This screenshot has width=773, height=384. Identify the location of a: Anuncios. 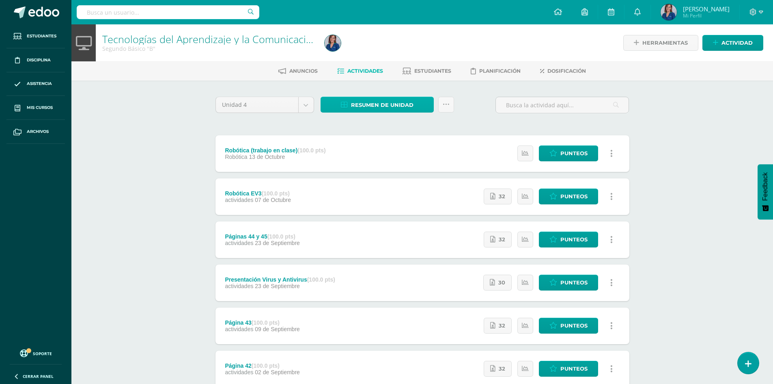
(298, 71).